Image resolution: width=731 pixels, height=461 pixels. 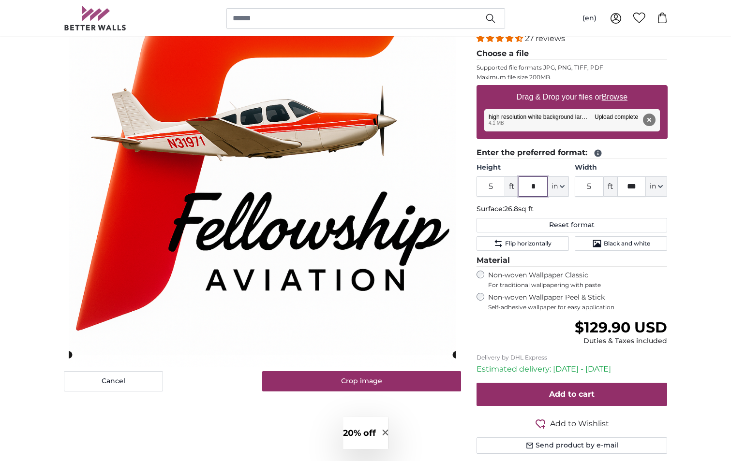 I want to click on span: Flip horizontally, so click(x=528, y=244).